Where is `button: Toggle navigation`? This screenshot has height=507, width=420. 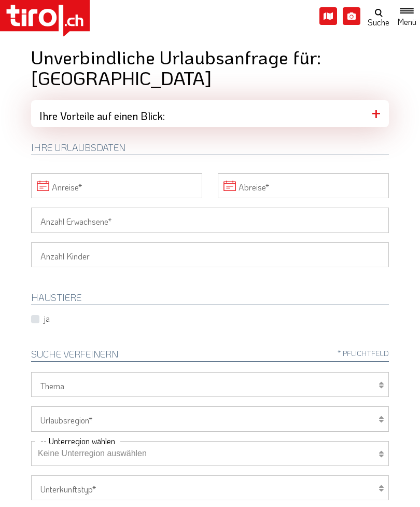
button: Toggle navigation is located at coordinates (406, 16).